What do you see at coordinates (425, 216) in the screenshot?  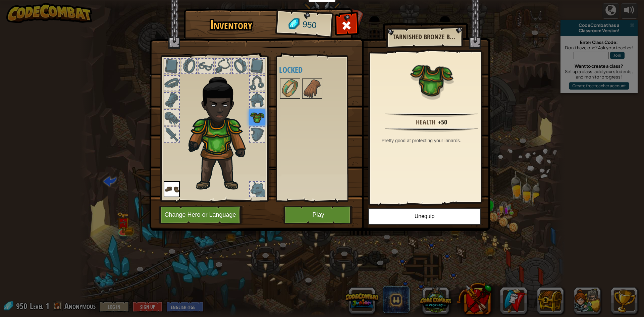 I see `button: Unequip` at bounding box center [425, 216].